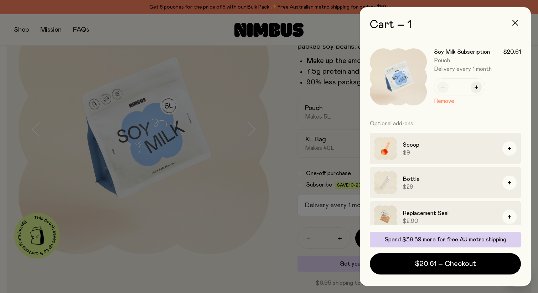 The image size is (538, 293). Describe the element at coordinates (477, 69) in the screenshot. I see `span: Delivery every 1 month` at that location.